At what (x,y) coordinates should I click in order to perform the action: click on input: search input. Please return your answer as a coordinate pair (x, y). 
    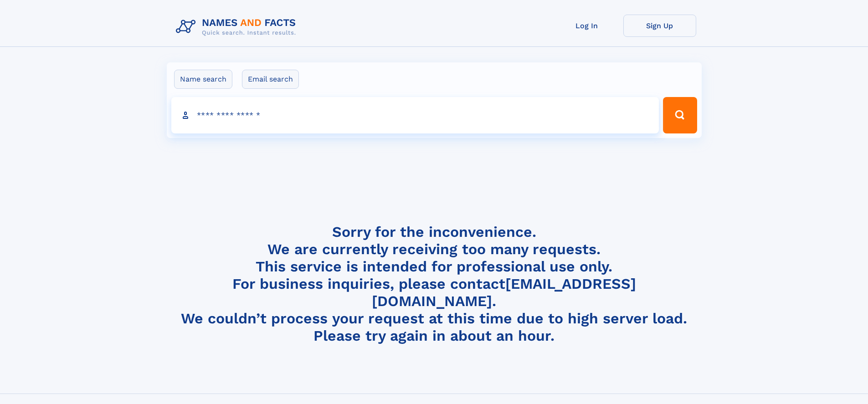
    Looking at the image, I should click on (415, 115).